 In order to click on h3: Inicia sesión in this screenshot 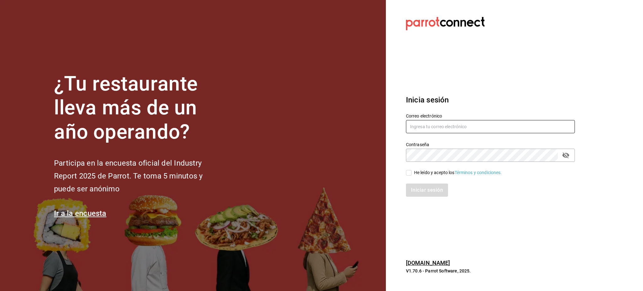, I will do `click(490, 100)`.